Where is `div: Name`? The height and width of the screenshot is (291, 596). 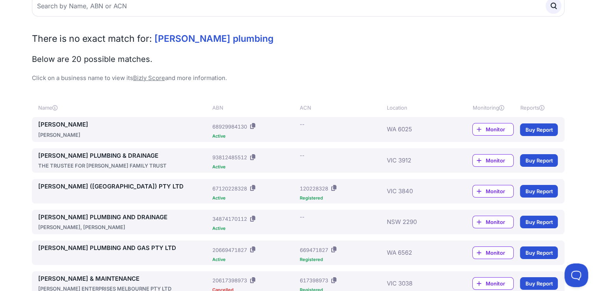
div: Name is located at coordinates (124, 107).